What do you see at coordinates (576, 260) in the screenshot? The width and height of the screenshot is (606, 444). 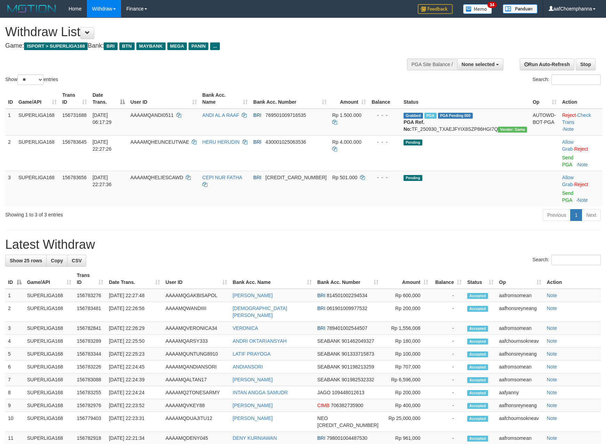 I see `input: Search:` at bounding box center [576, 260].